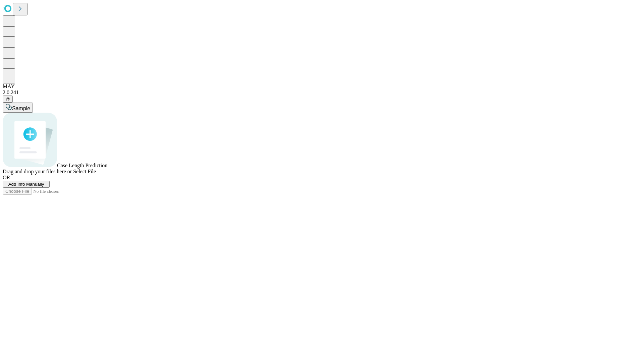 The height and width of the screenshot is (362, 644). Describe the element at coordinates (37, 172) in the screenshot. I see `span: Drag and drop your files here or` at that location.